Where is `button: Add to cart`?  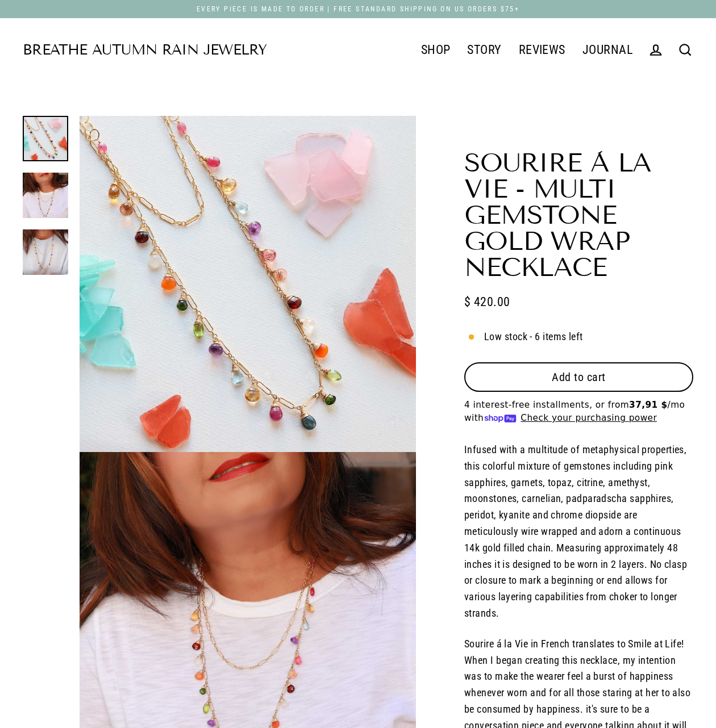
button: Add to cart is located at coordinates (579, 377).